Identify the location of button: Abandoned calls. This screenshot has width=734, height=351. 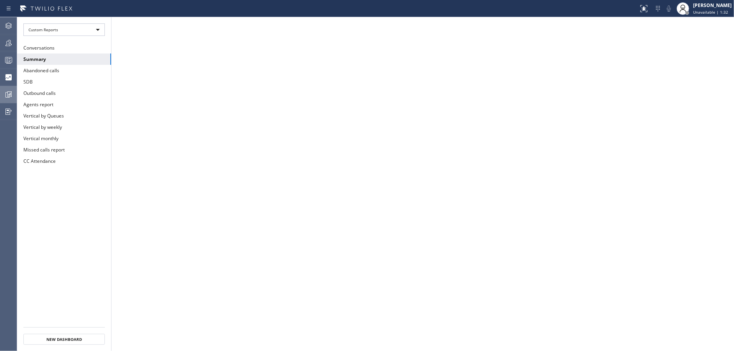
(64, 70).